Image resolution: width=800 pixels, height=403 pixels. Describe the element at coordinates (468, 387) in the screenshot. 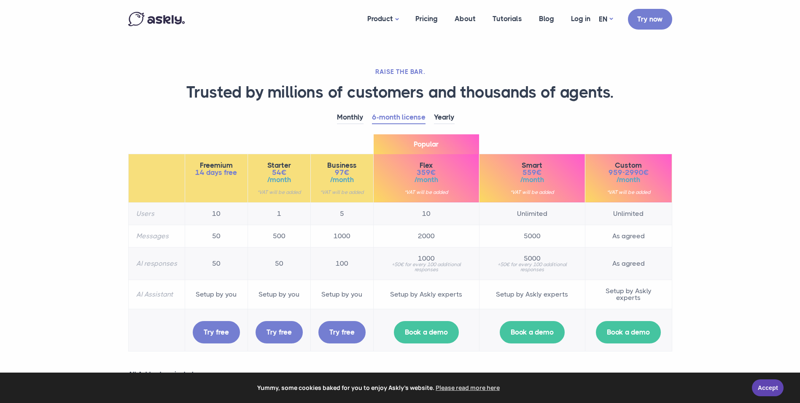

I see `a: learn more about cookies` at that location.